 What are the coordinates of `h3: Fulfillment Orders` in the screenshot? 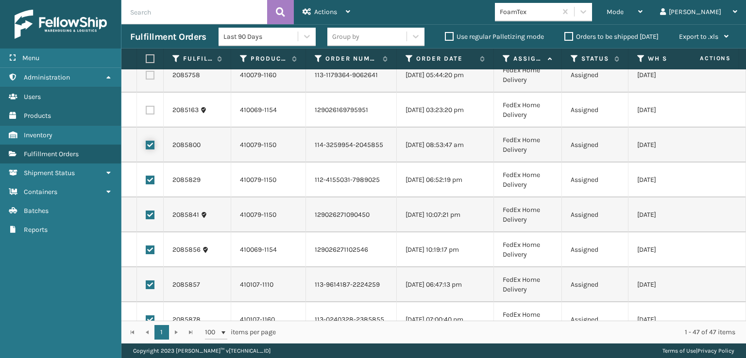 It's located at (168, 37).